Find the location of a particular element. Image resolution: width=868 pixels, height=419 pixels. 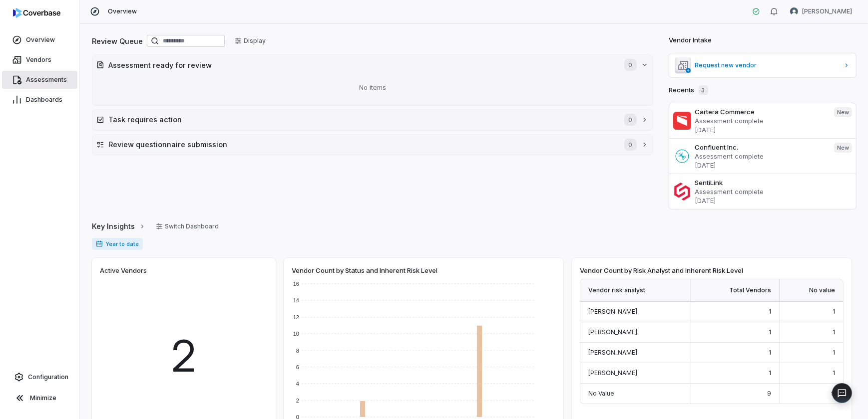

a: Dashboards is located at coordinates (39, 99).